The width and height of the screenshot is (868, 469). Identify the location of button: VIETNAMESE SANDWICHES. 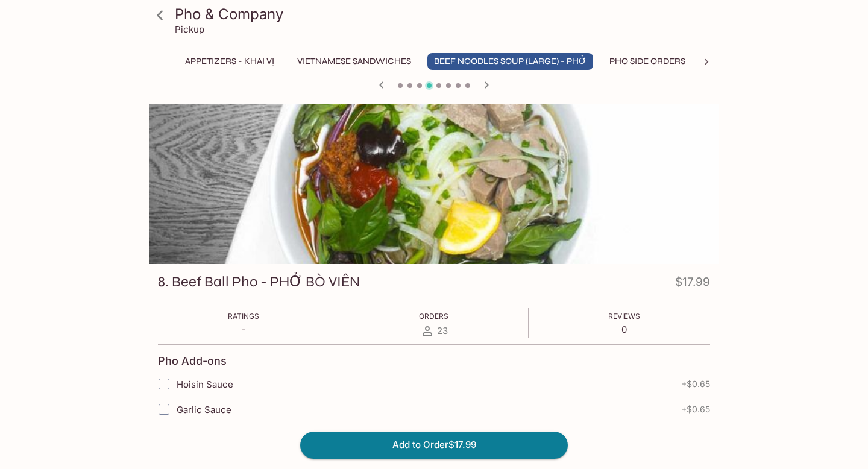
(354, 62).